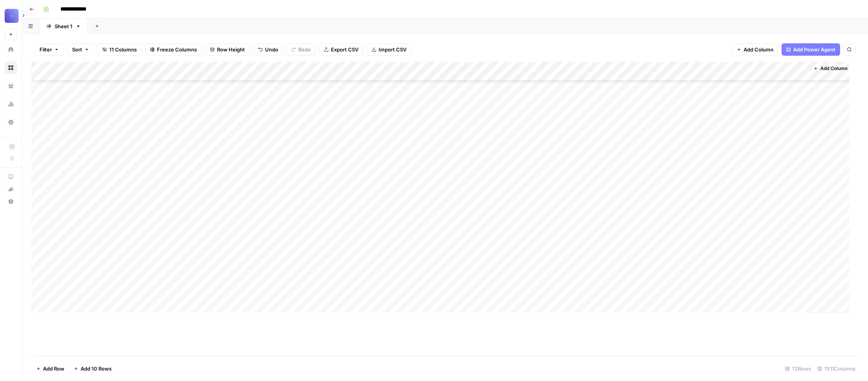  Describe the element at coordinates (176, 49) in the screenshot. I see `span: Freeze Columns` at that location.